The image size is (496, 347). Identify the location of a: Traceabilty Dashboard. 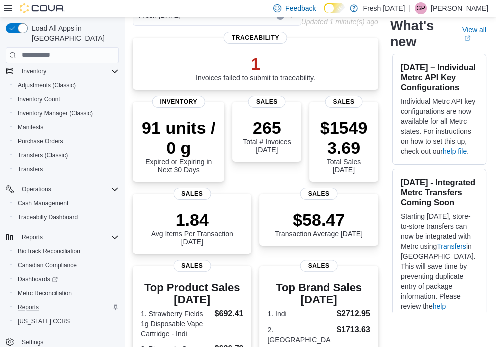
(48, 217).